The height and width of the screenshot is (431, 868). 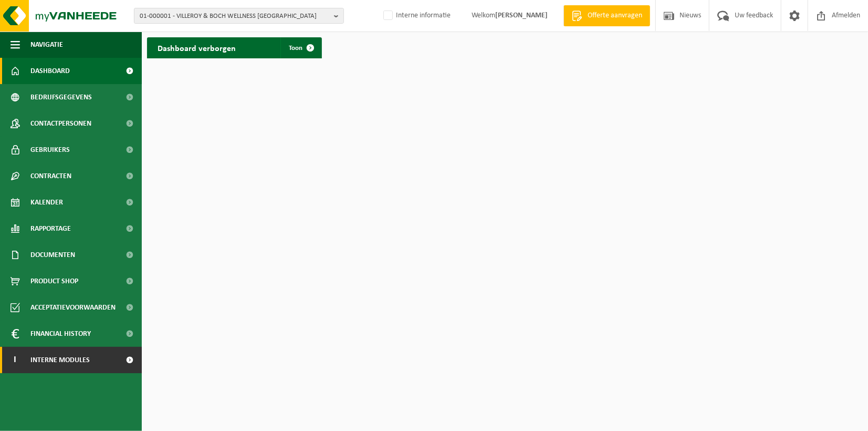 What do you see at coordinates (54, 281) in the screenshot?
I see `span: Product Shop` at bounding box center [54, 281].